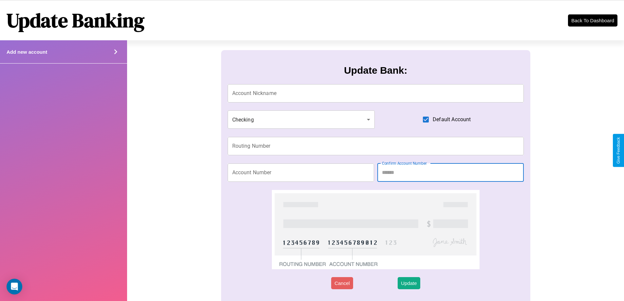 The height and width of the screenshot is (301, 624). I want to click on div: Checking, so click(301, 120).